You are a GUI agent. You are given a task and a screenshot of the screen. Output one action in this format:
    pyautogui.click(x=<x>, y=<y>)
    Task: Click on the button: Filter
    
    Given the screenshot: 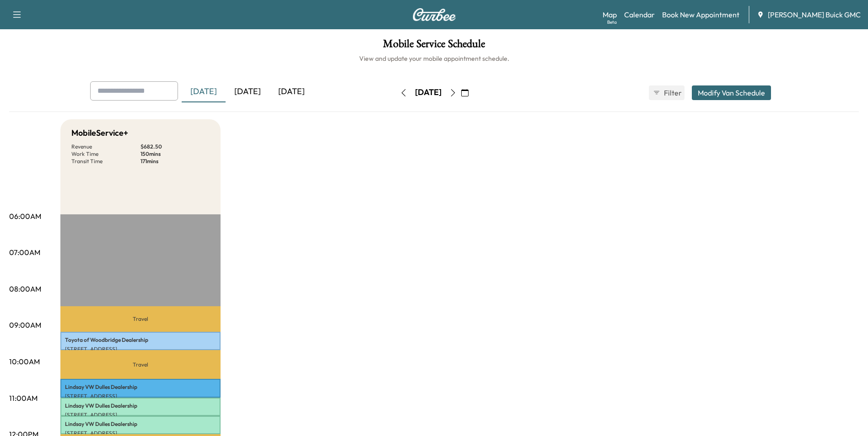 What is the action you would take?
    pyautogui.click(x=667, y=93)
    